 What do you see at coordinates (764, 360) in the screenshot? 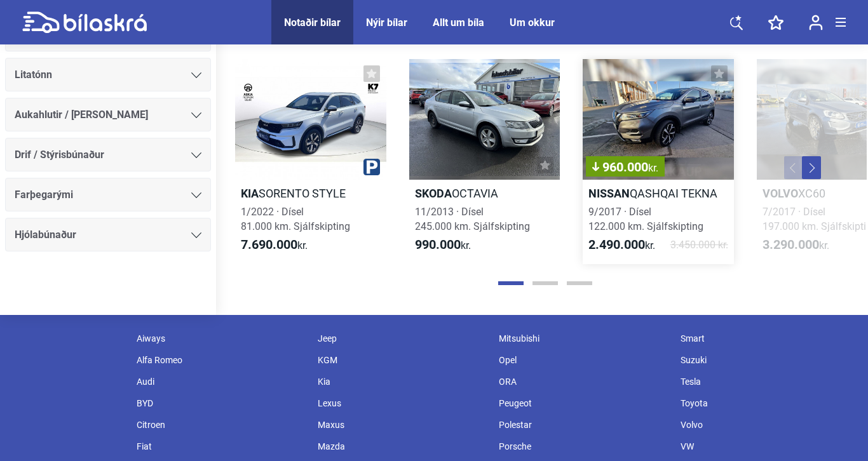
I see `div: Suzuki` at bounding box center [764, 360].